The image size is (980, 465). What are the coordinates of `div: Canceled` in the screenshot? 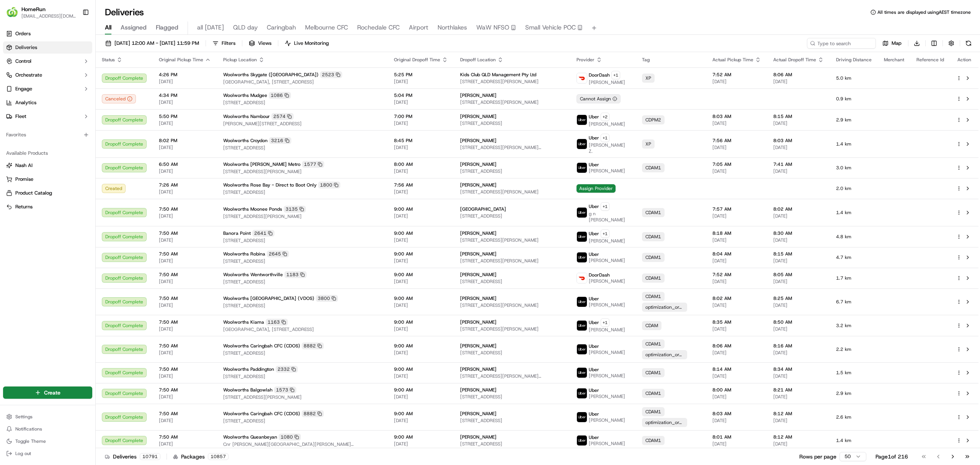 It's located at (119, 99).